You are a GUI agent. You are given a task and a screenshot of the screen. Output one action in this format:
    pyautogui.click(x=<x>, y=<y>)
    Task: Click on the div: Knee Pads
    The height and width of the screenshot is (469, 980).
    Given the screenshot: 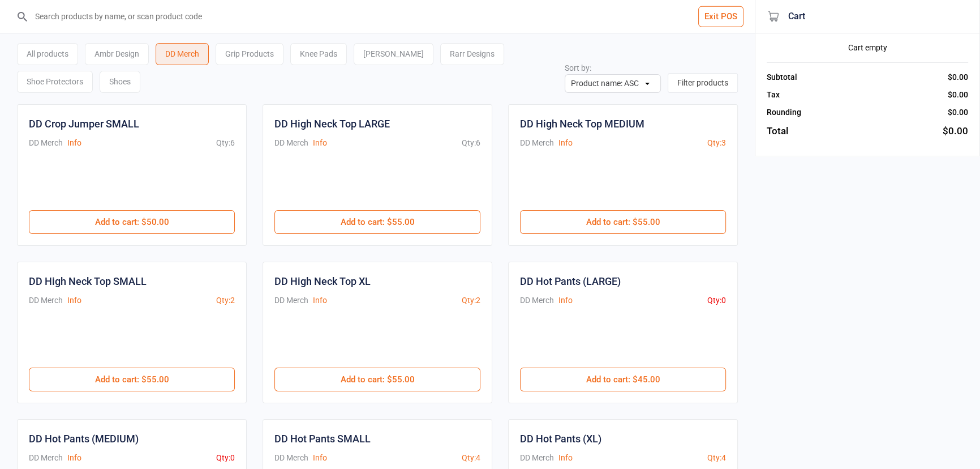 What is the action you would take?
    pyautogui.click(x=319, y=54)
    